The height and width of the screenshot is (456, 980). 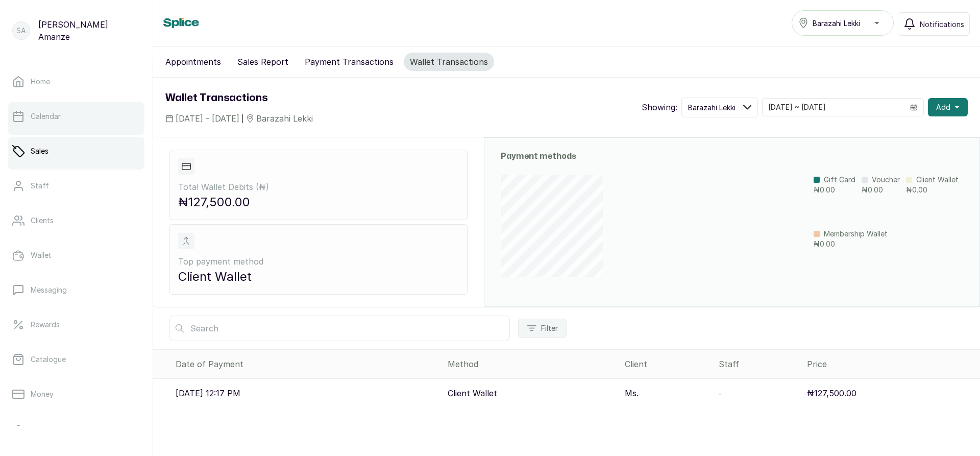 I want to click on button: Notifications, so click(x=933, y=24).